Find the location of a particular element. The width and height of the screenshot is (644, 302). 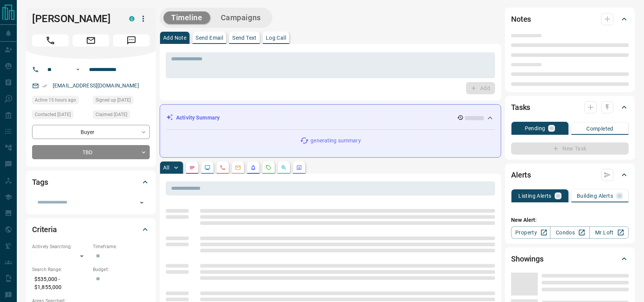

svg: Agent Actions is located at coordinates (299, 168).